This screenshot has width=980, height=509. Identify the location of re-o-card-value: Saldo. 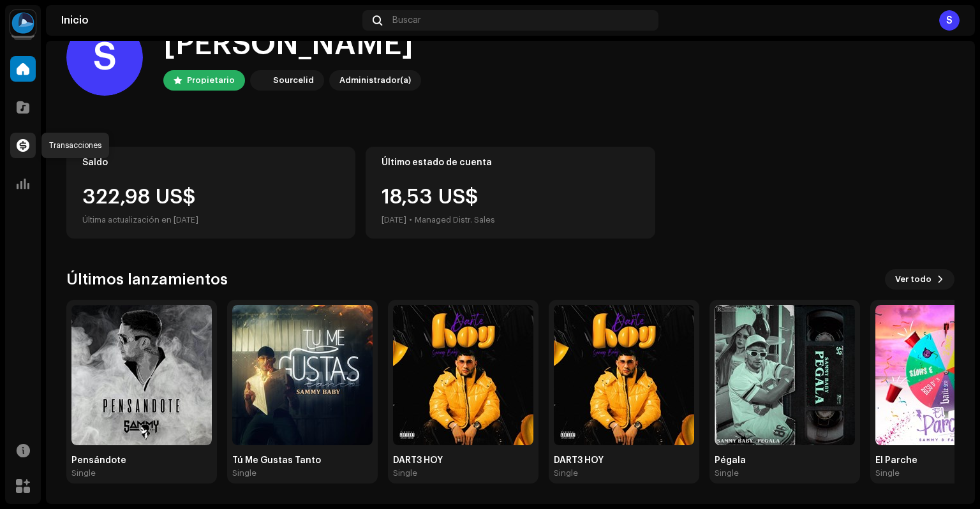
(211, 193).